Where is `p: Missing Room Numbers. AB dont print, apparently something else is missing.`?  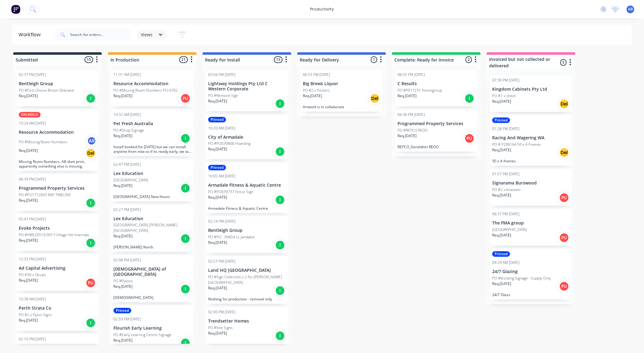
p: Missing Room Numbers. AB dont print, apparently something else is missing. is located at coordinates (58, 164).